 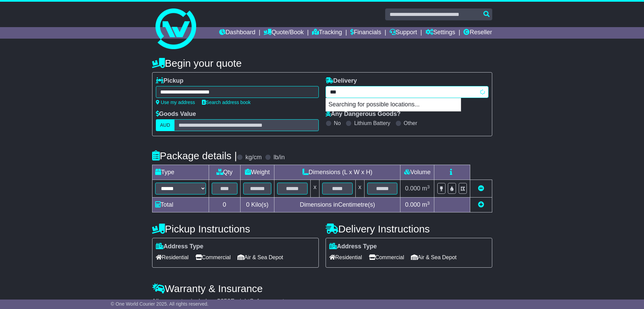 What do you see at coordinates (224, 205) in the screenshot?
I see `td: 0` at bounding box center [224, 205].